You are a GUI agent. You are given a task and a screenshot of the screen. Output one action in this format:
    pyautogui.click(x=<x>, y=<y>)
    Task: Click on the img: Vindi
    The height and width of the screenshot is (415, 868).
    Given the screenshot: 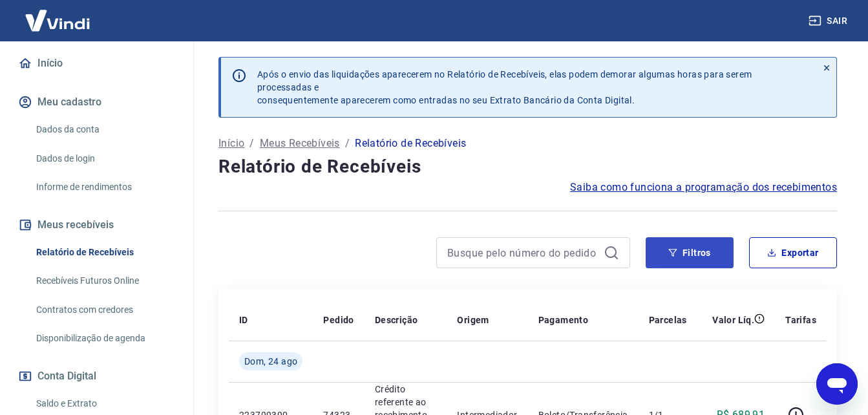 What is the action you would take?
    pyautogui.click(x=58, y=20)
    